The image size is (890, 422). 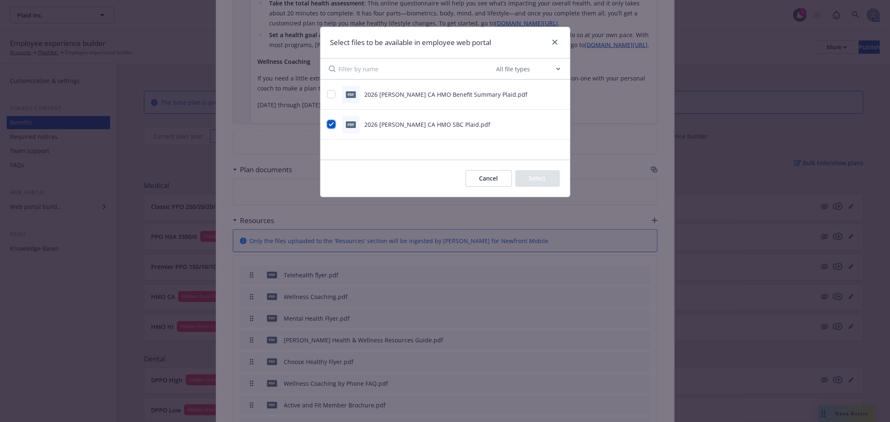 What do you see at coordinates (489, 179) in the screenshot?
I see `button: Cancel` at bounding box center [489, 179].